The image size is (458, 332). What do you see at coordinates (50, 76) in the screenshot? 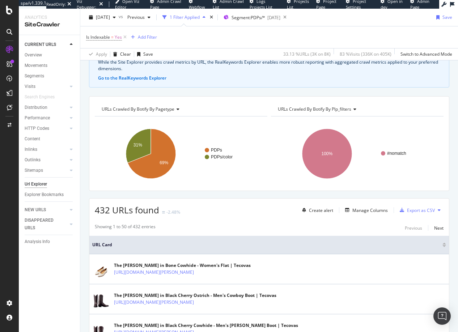
I see `a: Segments` at bounding box center [50, 76].